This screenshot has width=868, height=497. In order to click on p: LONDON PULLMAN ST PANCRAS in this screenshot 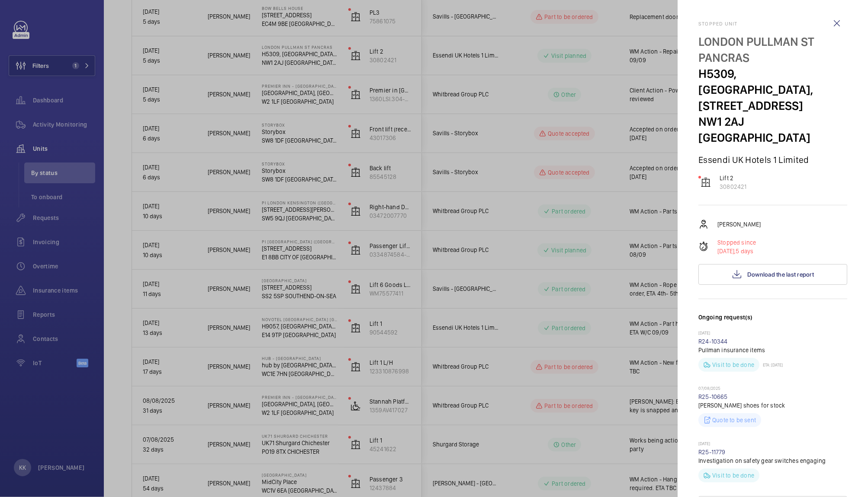, I will do `click(773, 49)`.